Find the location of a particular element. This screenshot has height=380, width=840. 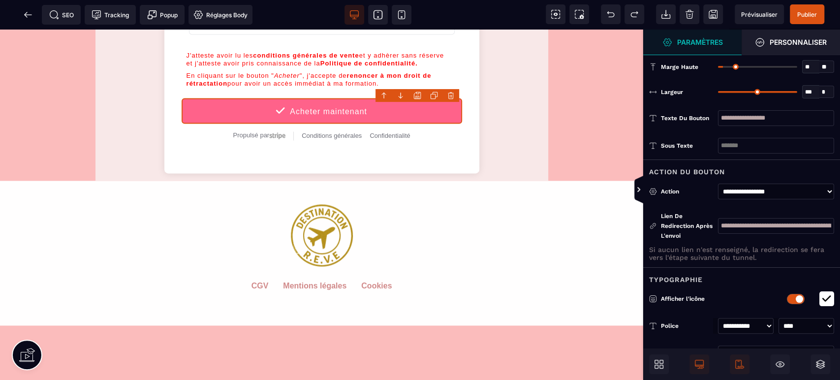

span: Favicon is located at coordinates (221, 15).